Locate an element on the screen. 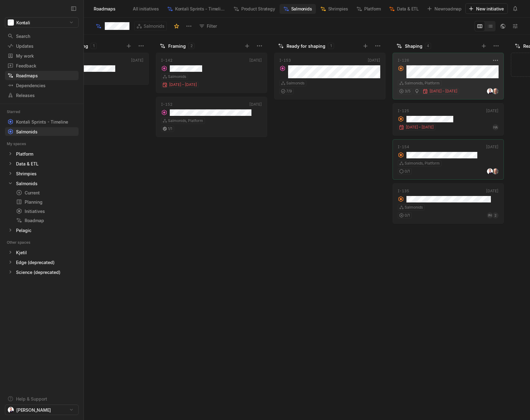 Image resolution: width=530 pixels, height=420 pixels. a: Current is located at coordinates (46, 192).